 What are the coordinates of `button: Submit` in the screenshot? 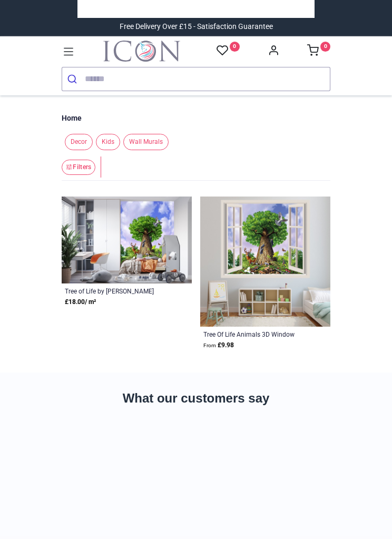 It's located at (73, 79).